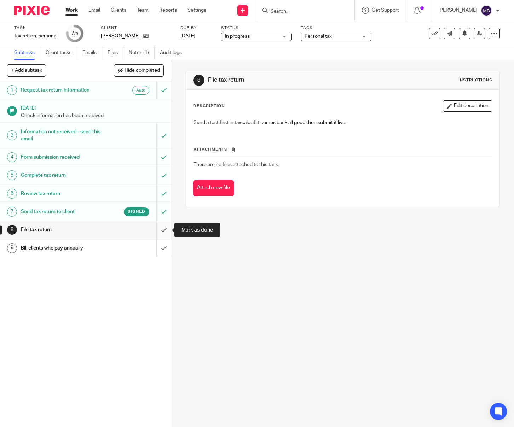 The image size is (514, 427). I want to click on a: Emails, so click(92, 53).